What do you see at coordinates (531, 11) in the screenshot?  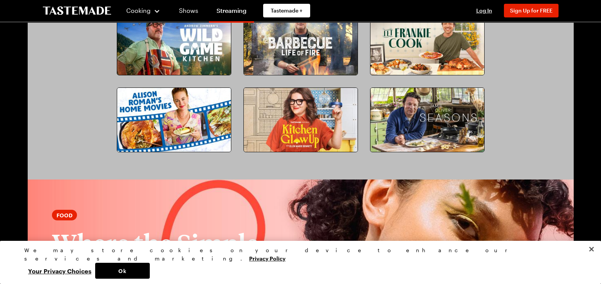 I see `button: Sign Up for FREE` at bounding box center [531, 11].